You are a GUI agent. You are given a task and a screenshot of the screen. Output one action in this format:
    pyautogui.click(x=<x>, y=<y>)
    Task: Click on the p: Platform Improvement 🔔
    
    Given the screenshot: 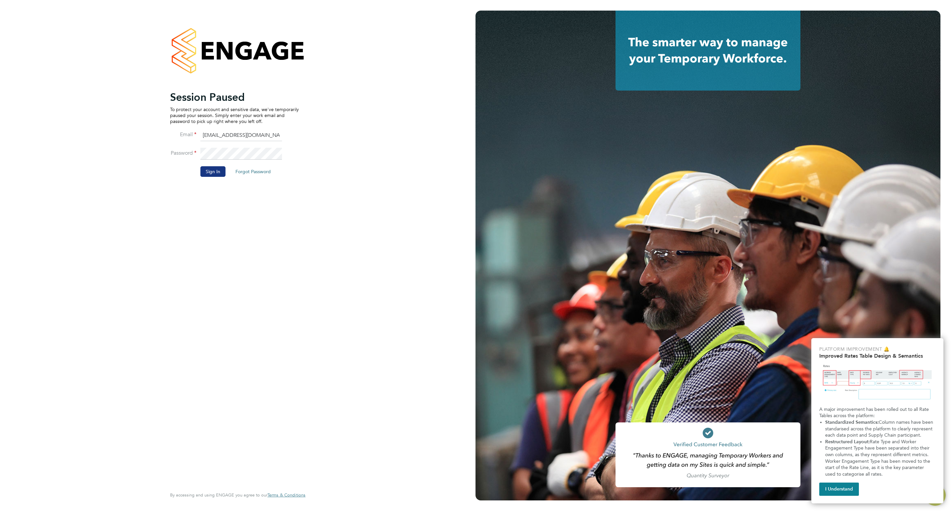 What is the action you would take?
    pyautogui.click(x=877, y=349)
    